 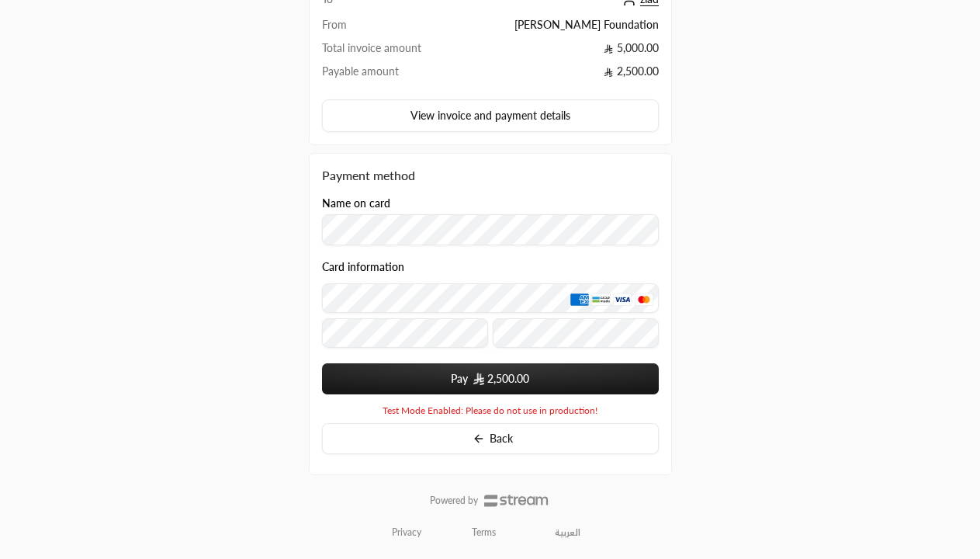 What do you see at coordinates (390, 29) in the screenshot?
I see `td: From` at bounding box center [390, 29].